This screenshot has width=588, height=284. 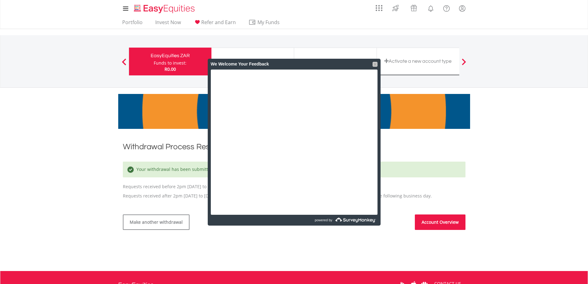 I want to click on a: FAQ's and Support, so click(x=447, y=8).